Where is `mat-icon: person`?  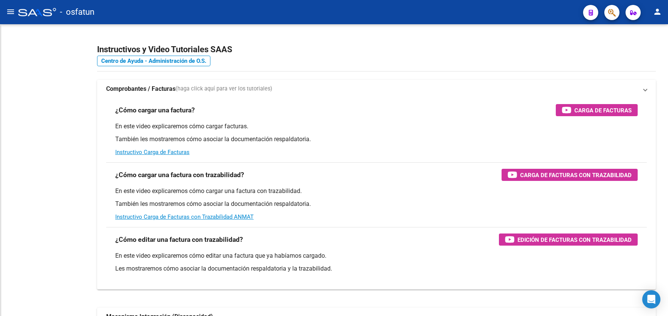
mat-icon: person is located at coordinates (657, 12).